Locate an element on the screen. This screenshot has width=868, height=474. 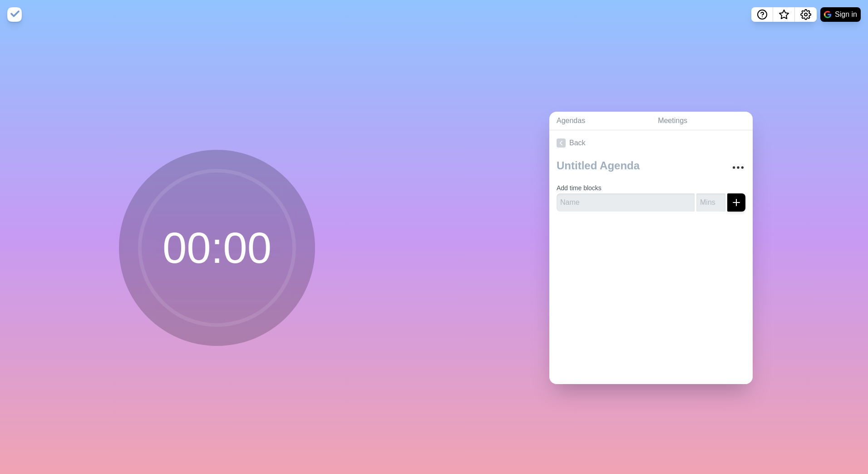
button: Help is located at coordinates (762, 14).